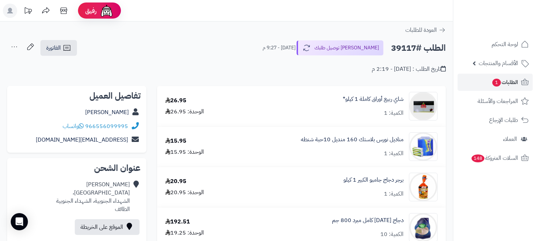  Describe the element at coordinates (423, 147) in the screenshot. I see `img: 18058f74f4d46c81457aa8e15e5ddd8878f9-90x90.jpg` at that location.